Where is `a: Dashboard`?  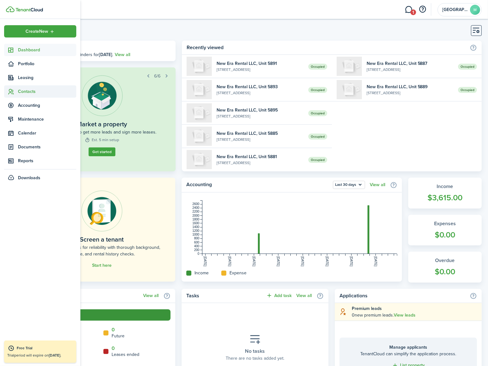 a: Dashboard is located at coordinates (40, 50).